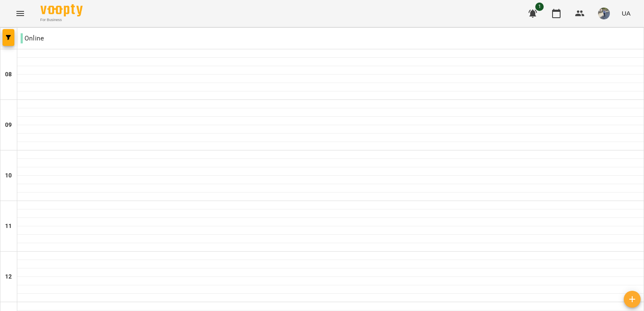 The width and height of the screenshot is (644, 311). I want to click on h6: 12, so click(9, 277).